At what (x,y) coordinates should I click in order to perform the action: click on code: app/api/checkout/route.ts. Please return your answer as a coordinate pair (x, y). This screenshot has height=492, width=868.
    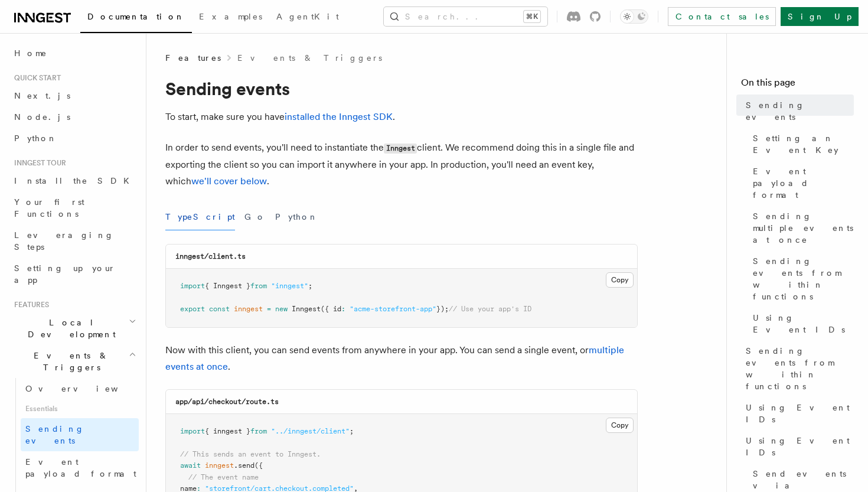
    Looking at the image, I should click on (227, 402).